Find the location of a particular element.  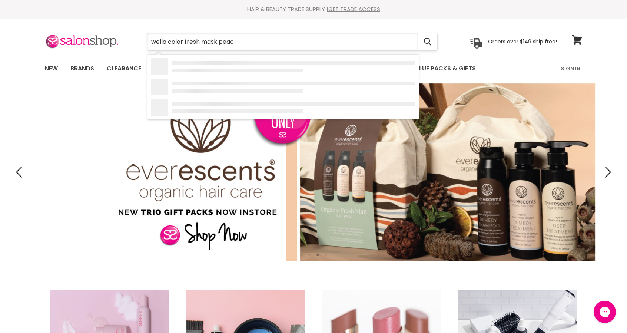

p: Orders over $149 ship free! is located at coordinates (522, 41).